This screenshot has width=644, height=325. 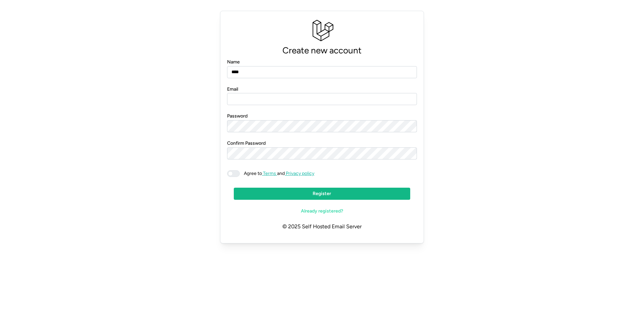 I want to click on a: Already registered?, so click(x=322, y=211).